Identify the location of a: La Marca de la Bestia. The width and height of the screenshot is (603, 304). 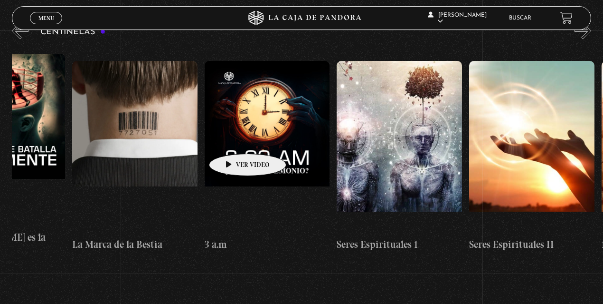
(135, 156).